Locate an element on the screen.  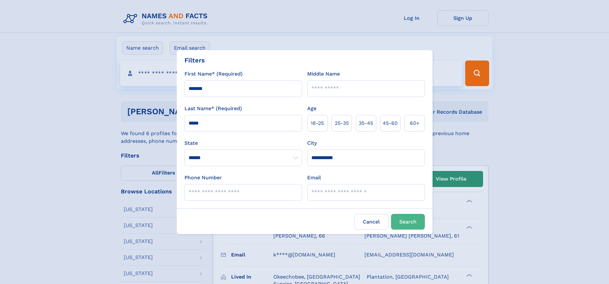
label: Age is located at coordinates (312, 108).